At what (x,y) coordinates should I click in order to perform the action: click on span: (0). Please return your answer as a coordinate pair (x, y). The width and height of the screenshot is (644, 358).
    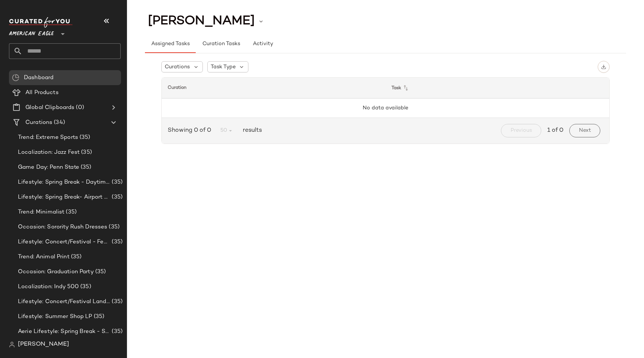
    Looking at the image, I should click on (79, 108).